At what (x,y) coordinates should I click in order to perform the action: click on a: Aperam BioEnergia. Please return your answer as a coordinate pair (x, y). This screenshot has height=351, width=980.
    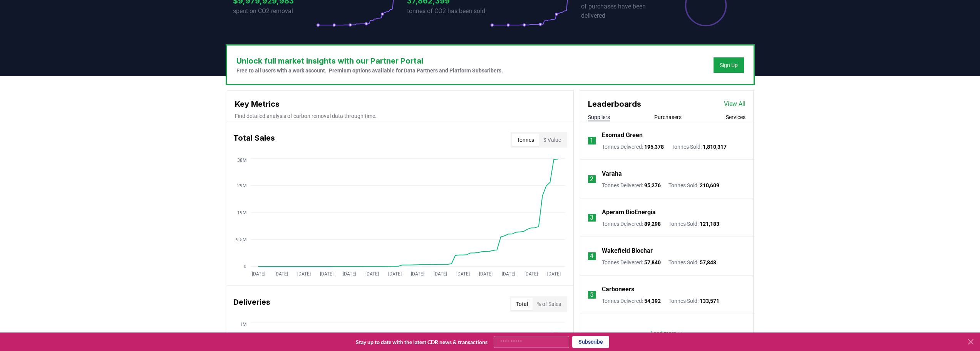
    Looking at the image, I should click on (628, 212).